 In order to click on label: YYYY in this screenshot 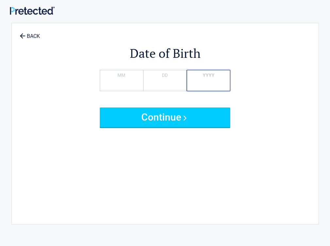, I will do `click(208, 75)`.